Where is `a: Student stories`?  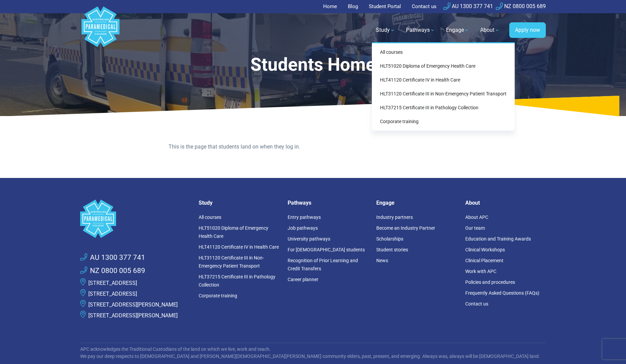 a: Student stories is located at coordinates (392, 250).